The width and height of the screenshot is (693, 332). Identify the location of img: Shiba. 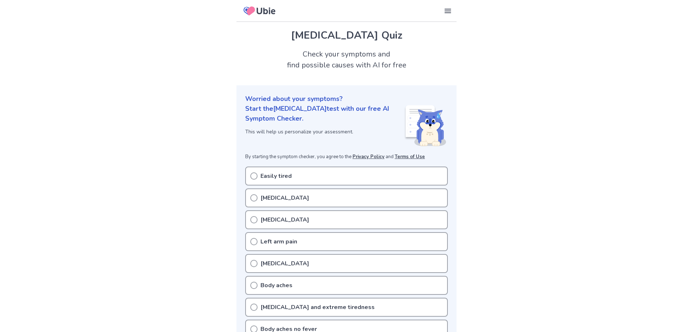
(425, 126).